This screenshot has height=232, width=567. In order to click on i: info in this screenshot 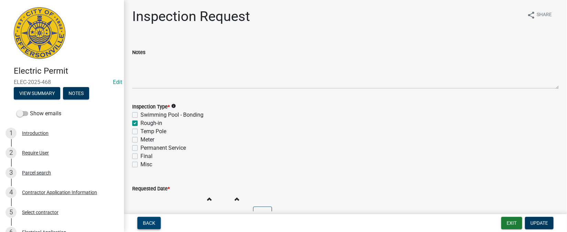, I will do `click(174, 106)`.